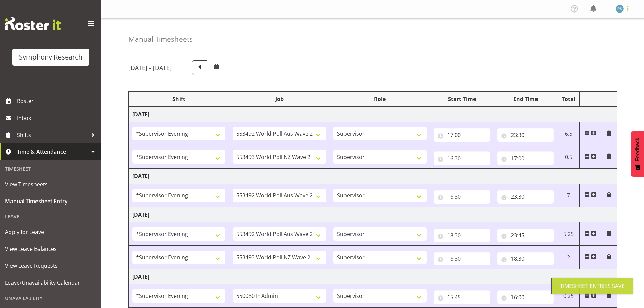 The image size is (644, 308). Describe the element at coordinates (51, 265) in the screenshot. I see `span: View Leave Requests` at that location.